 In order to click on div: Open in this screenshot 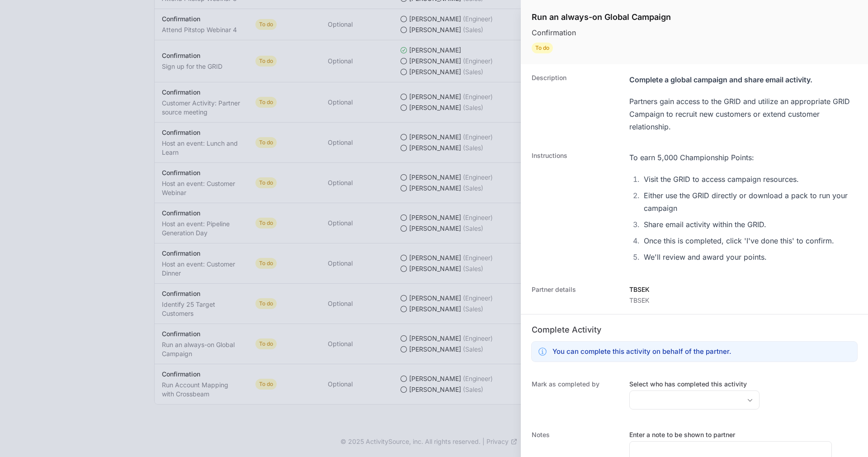, I will do `click(750, 400)`.